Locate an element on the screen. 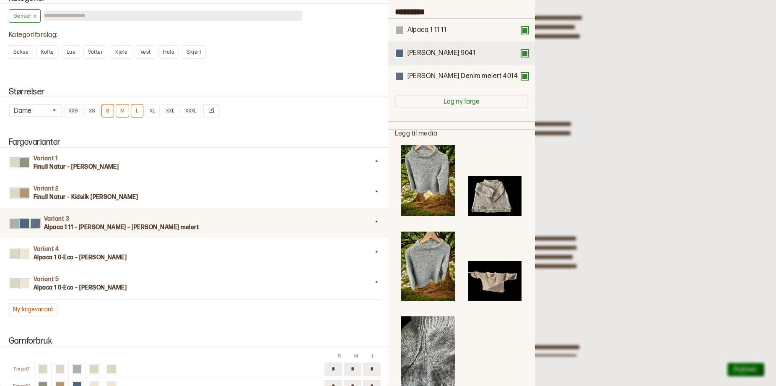 The height and width of the screenshot is (386, 776). span: Vest is located at coordinates (145, 52).